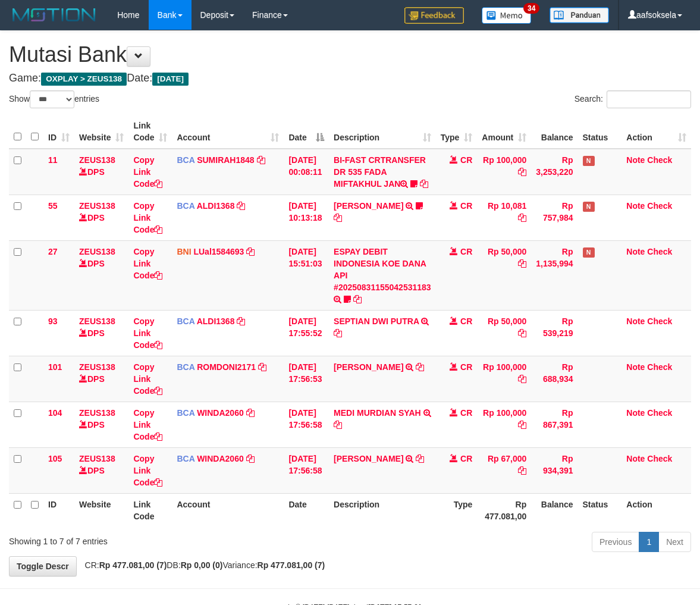  Describe the element at coordinates (184, 252) in the screenshot. I see `span: BNI` at that location.